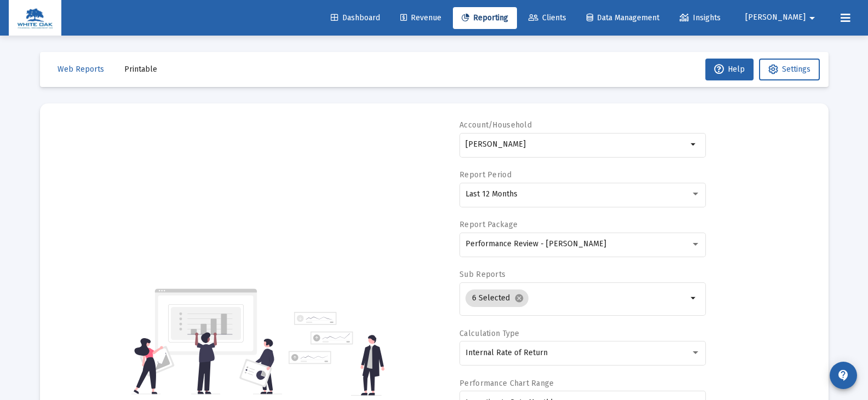 The width and height of the screenshot is (868, 400). What do you see at coordinates (483, 274) in the screenshot?
I see `label: Sub Reports` at bounding box center [483, 274].